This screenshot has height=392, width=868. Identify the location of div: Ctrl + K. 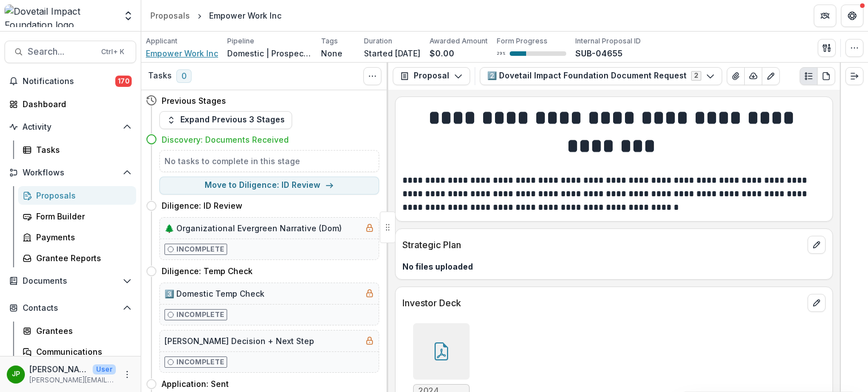
(112, 52).